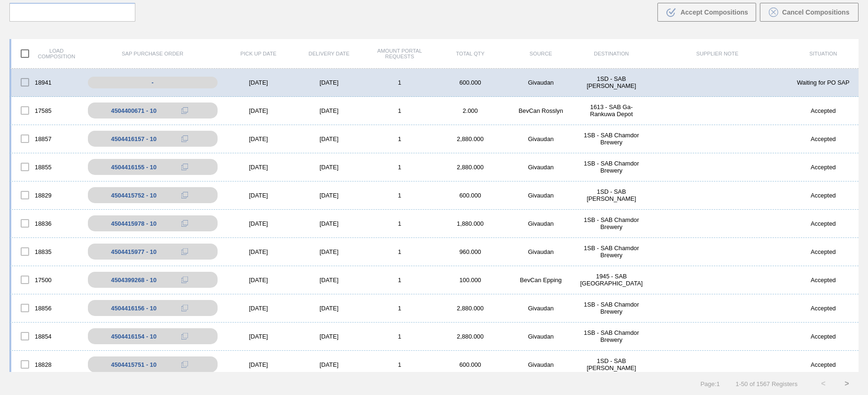 The height and width of the screenshot is (395, 868). Describe the element at coordinates (47, 195) in the screenshot. I see `div: 18829` at that location.